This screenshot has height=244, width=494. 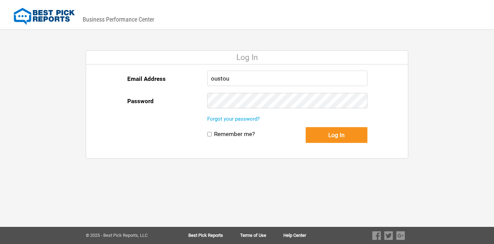 What do you see at coordinates (233, 119) in the screenshot?
I see `a: Forgot your password?` at bounding box center [233, 119].